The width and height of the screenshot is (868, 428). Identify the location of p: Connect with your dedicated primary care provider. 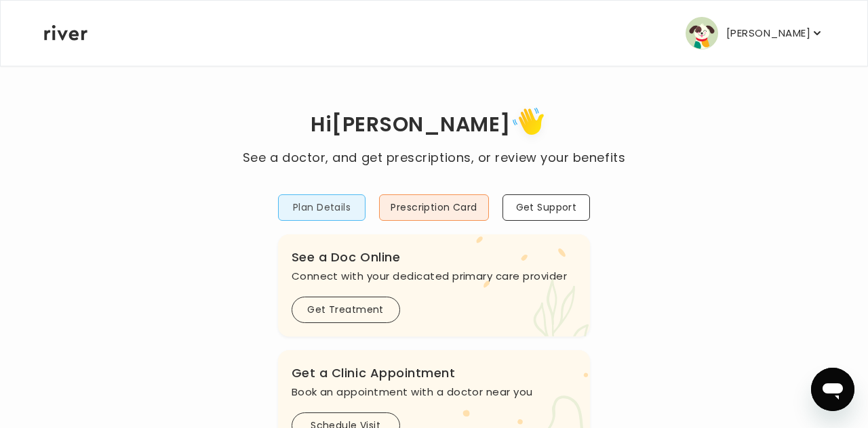
(434, 277).